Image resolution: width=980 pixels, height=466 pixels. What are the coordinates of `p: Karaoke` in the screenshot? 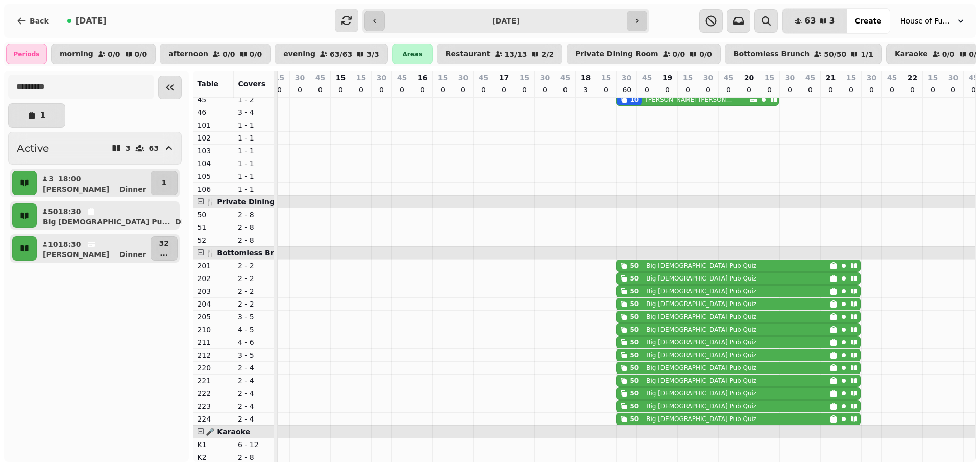 It's located at (911, 54).